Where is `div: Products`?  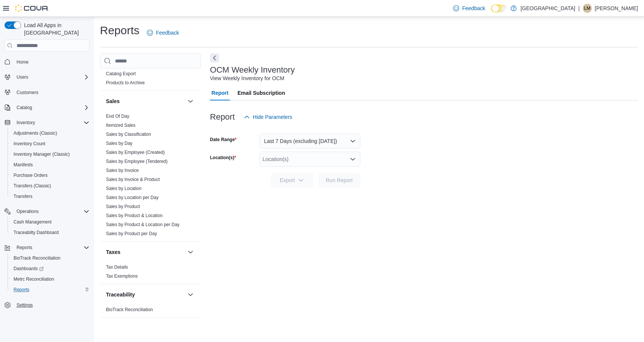
div: Products is located at coordinates (150, 80).